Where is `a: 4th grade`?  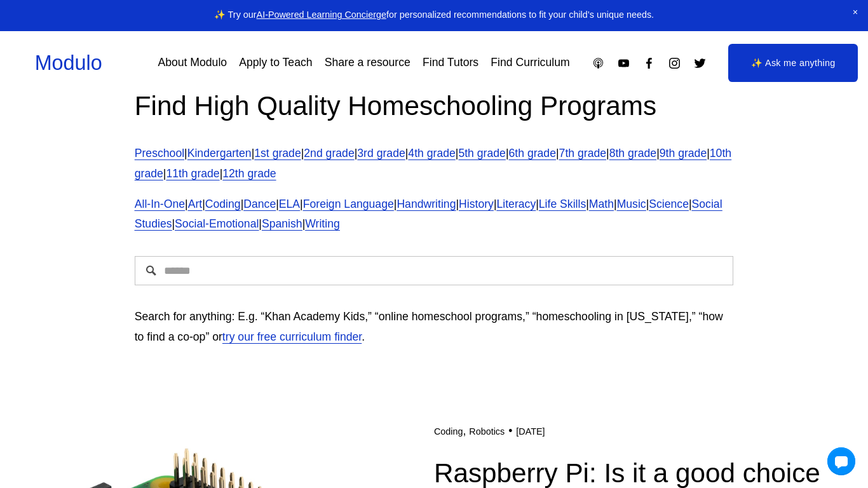 a: 4th grade is located at coordinates (431, 153).